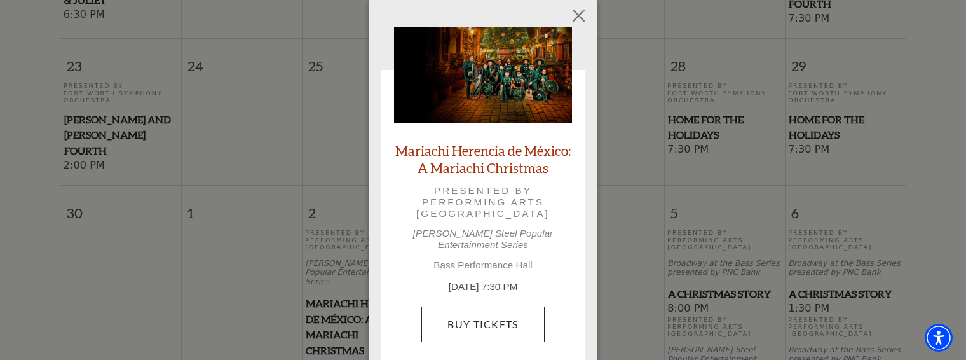  What do you see at coordinates (483, 159) in the screenshot?
I see `a: Mariachi Herencia de México: A Mariachi Christmas` at bounding box center [483, 159].